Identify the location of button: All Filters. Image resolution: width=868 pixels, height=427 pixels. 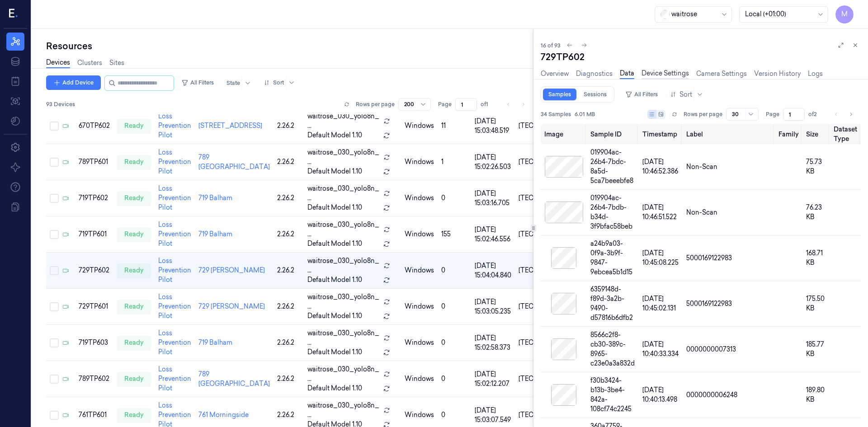
(641, 94).